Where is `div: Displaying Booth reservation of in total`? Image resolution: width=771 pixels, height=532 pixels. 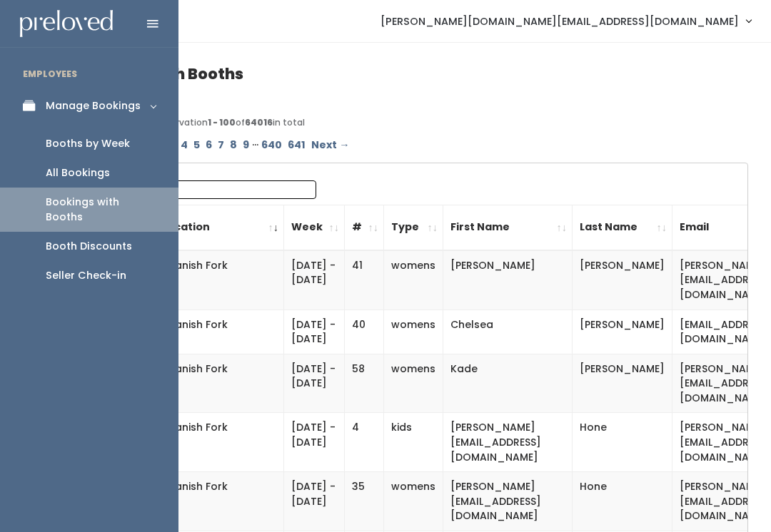
div: Displaying Booth reservation of in total is located at coordinates (410, 123).